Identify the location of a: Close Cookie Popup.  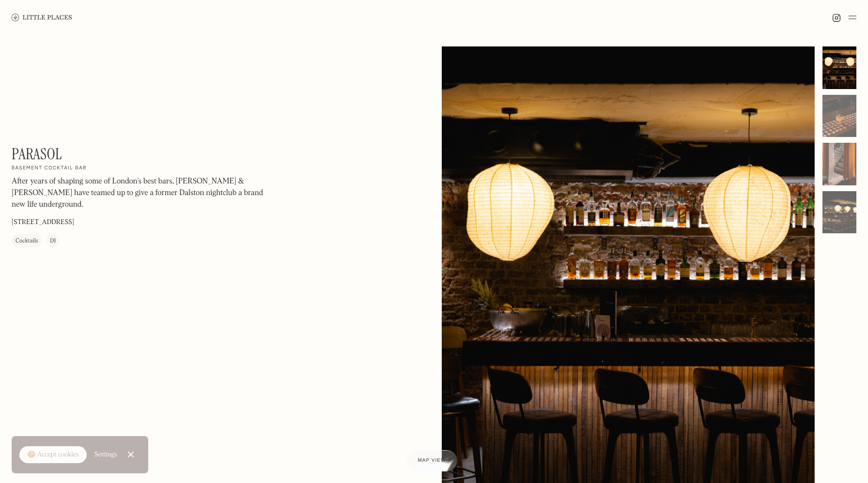
(131, 455).